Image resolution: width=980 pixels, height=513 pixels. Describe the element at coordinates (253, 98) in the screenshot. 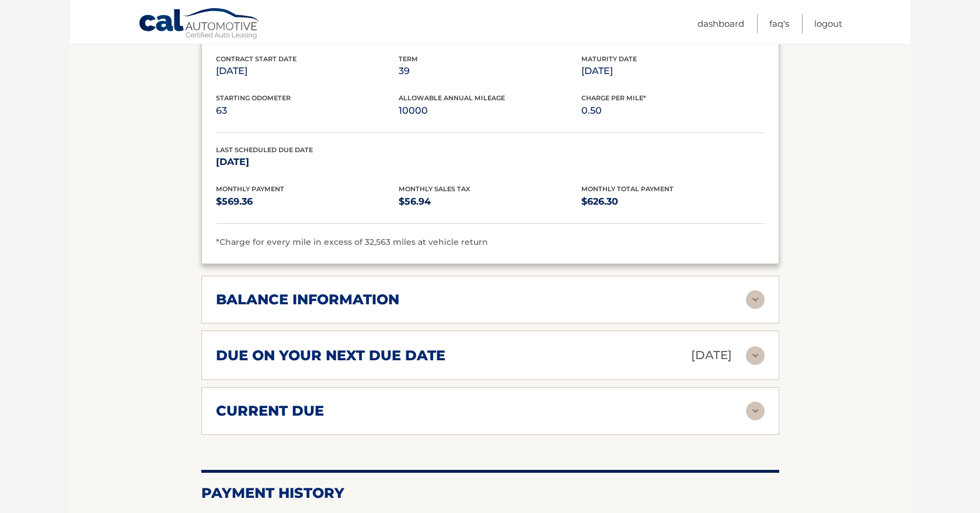

I see `span: Starting Odometer` at that location.